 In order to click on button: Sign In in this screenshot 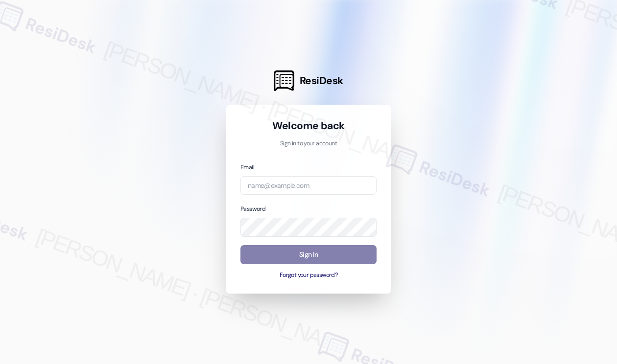, I will do `click(308, 254)`.